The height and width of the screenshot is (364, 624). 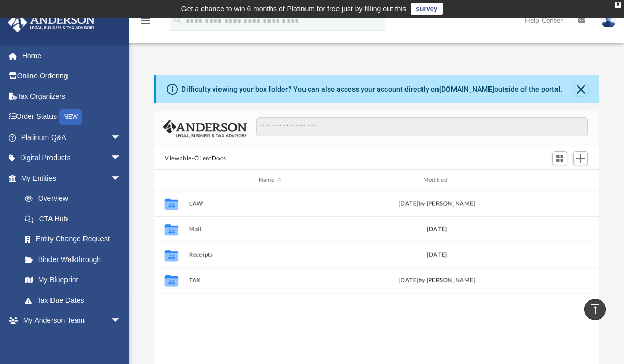 What do you see at coordinates (76, 260) in the screenshot?
I see `a: Binder Walkthrough` at bounding box center [76, 260].